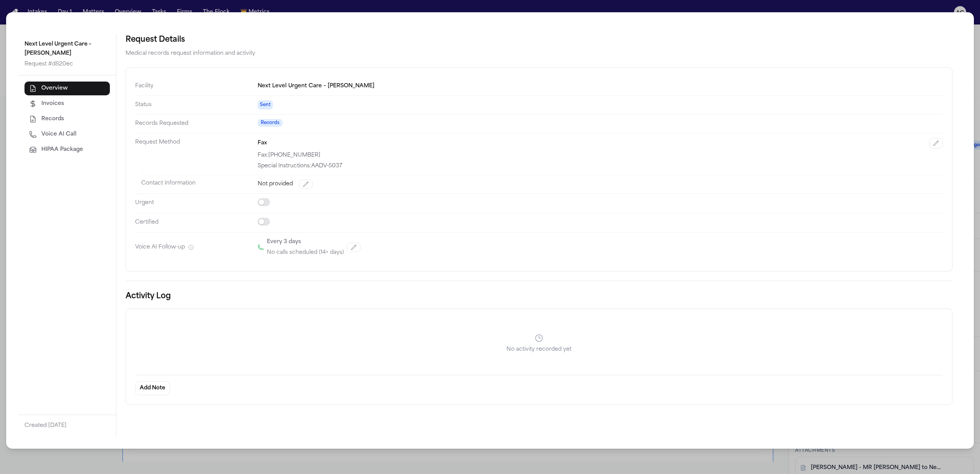 The width and height of the screenshot is (980, 474). What do you see at coordinates (539, 297) in the screenshot?
I see `h3: Activity Log` at bounding box center [539, 297].